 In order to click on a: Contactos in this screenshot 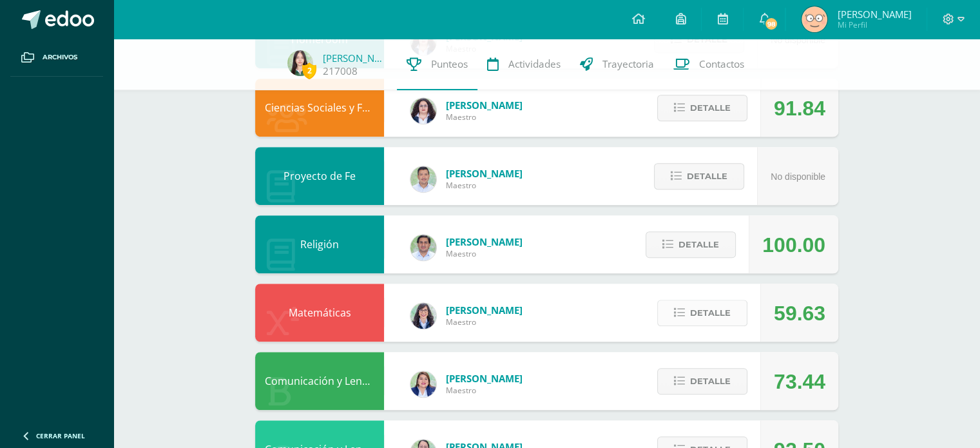, I will do `click(709, 64)`.